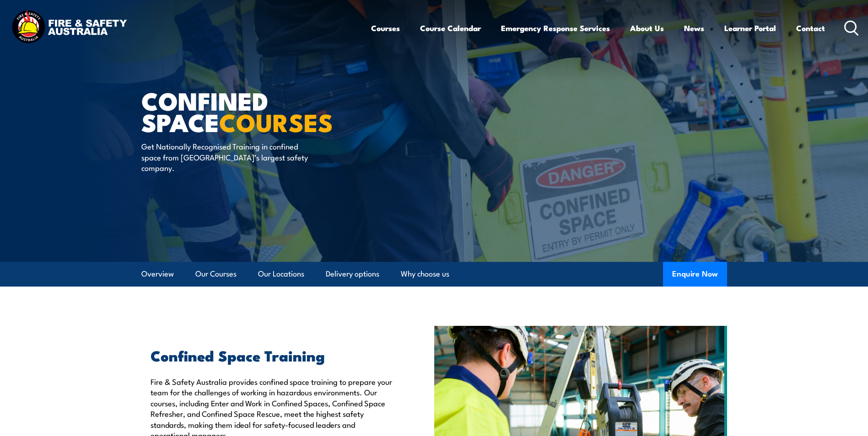  Describe the element at coordinates (281, 274) in the screenshot. I see `a: Our Locations` at that location.